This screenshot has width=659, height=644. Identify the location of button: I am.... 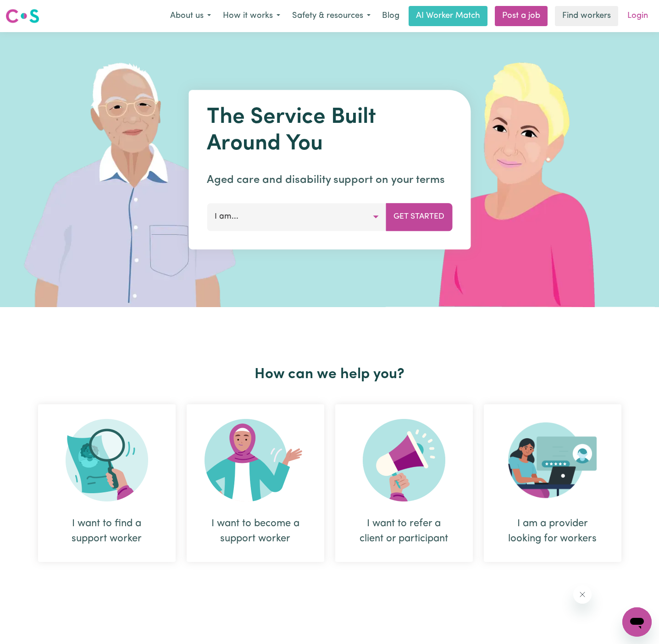
(296, 217).